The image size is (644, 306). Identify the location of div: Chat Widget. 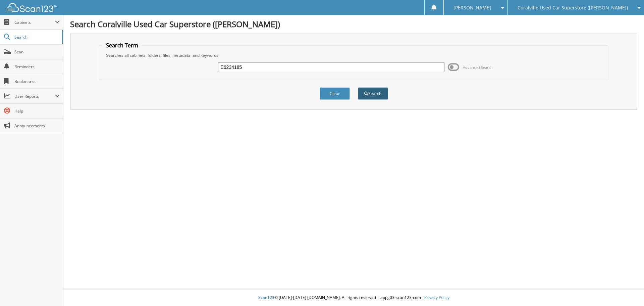
(628, 290).